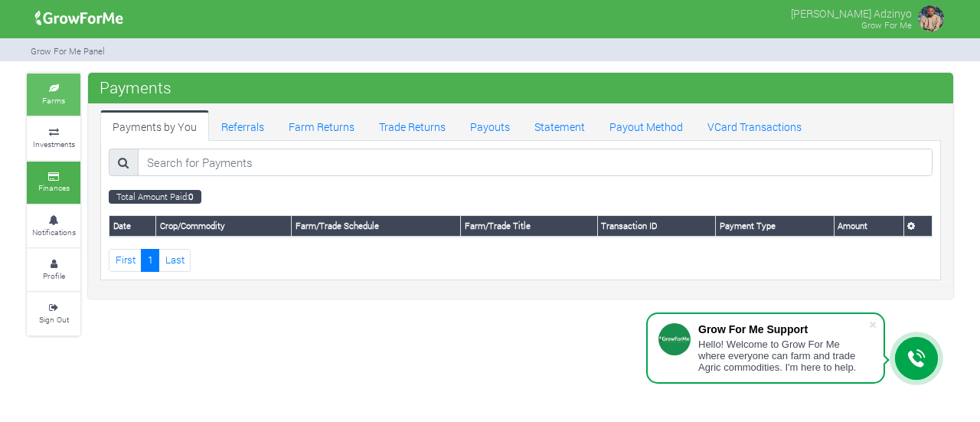 This screenshot has height=422, width=980. What do you see at coordinates (68, 50) in the screenshot?
I see `small: Grow For Me Panel` at bounding box center [68, 50].